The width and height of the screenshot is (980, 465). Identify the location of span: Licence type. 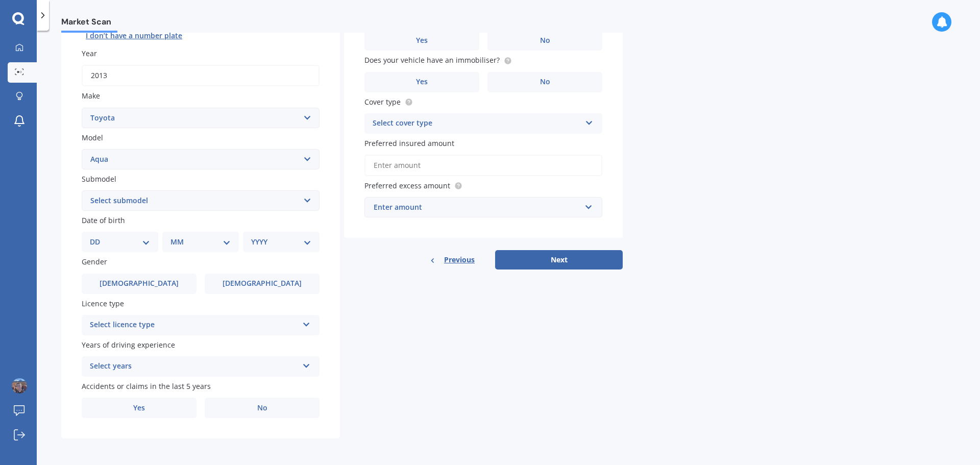
(102, 304).